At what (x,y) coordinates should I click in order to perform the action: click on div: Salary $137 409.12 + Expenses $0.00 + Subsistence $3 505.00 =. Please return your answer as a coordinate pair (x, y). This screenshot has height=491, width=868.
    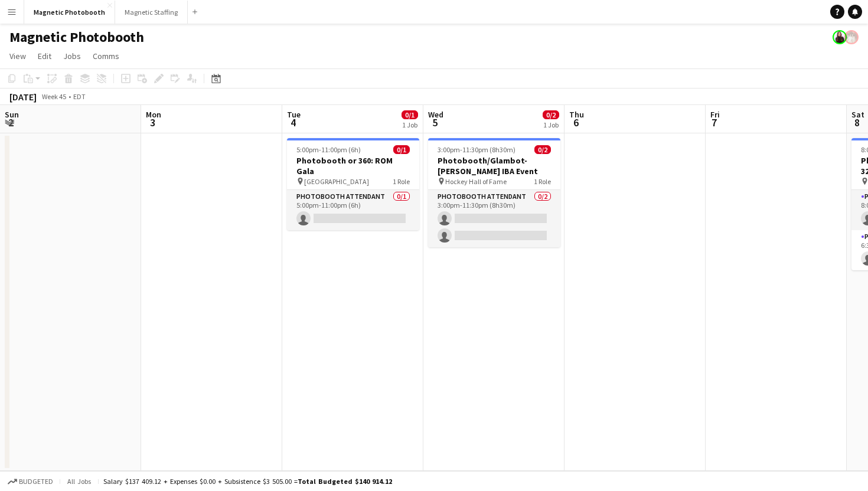
    Looking at the image, I should click on (248, 481).